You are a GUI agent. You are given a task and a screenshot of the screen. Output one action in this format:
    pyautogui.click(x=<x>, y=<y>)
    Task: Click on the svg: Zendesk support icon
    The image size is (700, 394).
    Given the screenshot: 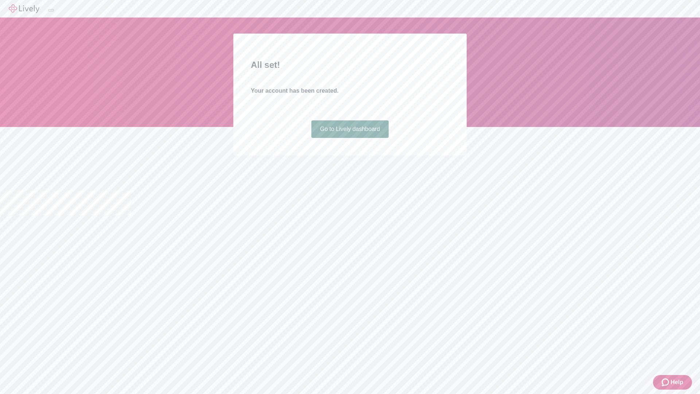 What is the action you would take?
    pyautogui.click(x=666, y=382)
    